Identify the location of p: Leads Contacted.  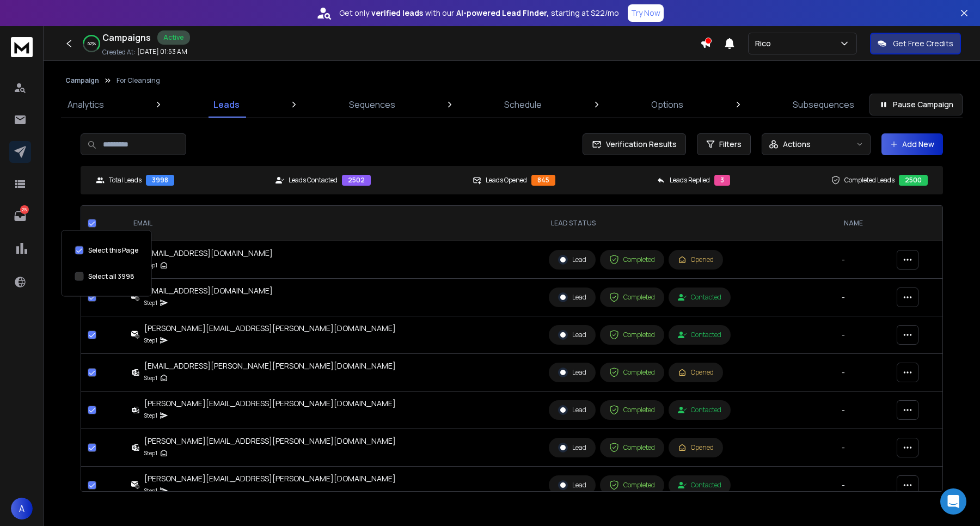
(313, 181).